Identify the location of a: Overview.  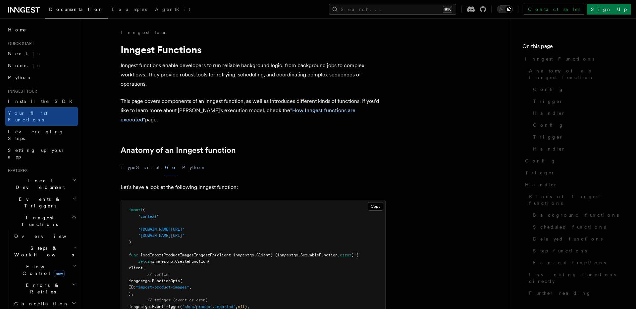
(45, 236).